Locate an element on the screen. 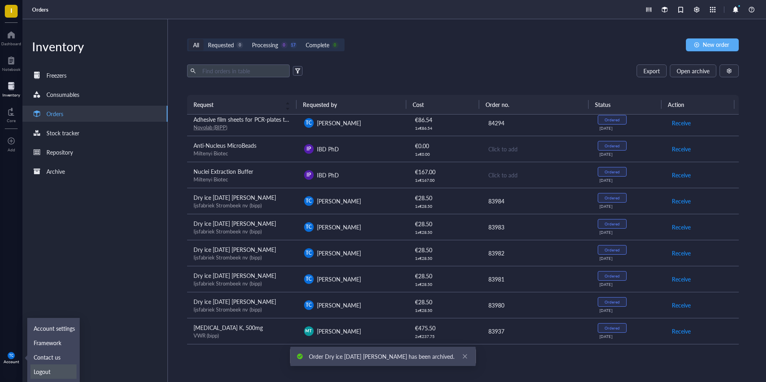  div: Repository is located at coordinates (60, 152).